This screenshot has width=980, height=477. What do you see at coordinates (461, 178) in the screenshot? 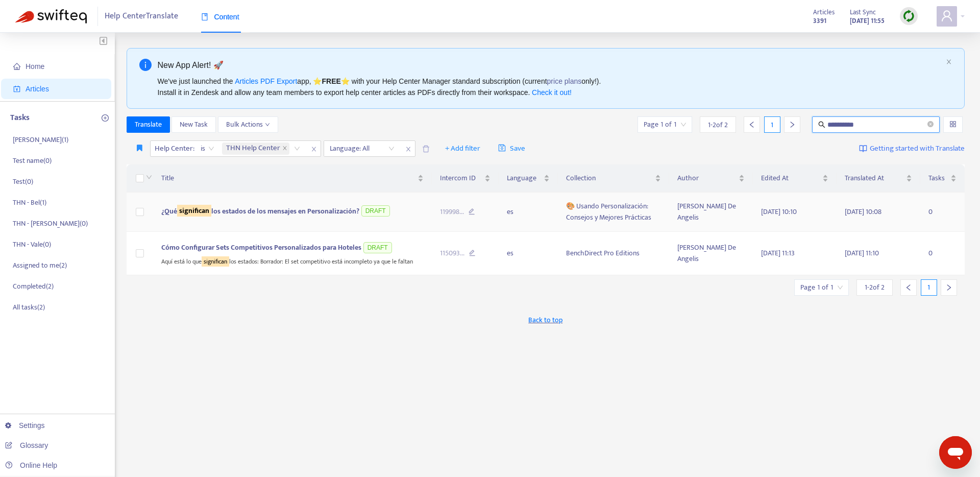
I see `span: Intercom ID` at bounding box center [461, 178].